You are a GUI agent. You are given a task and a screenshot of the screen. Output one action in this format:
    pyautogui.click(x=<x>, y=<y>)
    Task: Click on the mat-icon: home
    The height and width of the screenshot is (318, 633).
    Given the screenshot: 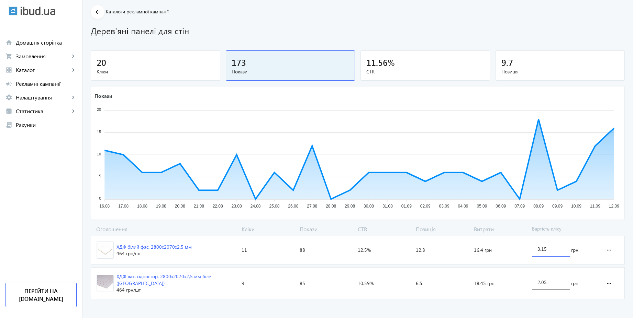 What is the action you would take?
    pyautogui.click(x=9, y=43)
    